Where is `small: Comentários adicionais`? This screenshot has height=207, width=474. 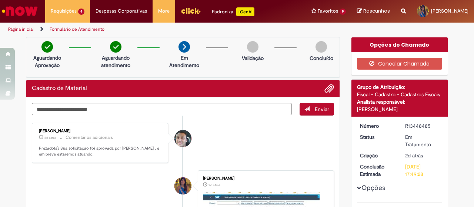 small: Comentários adicionais is located at coordinates (89, 137).